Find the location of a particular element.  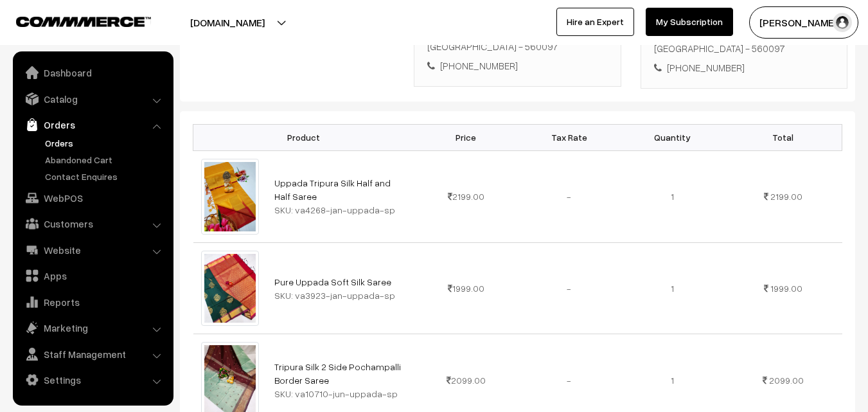

a: Website is located at coordinates (92, 250).